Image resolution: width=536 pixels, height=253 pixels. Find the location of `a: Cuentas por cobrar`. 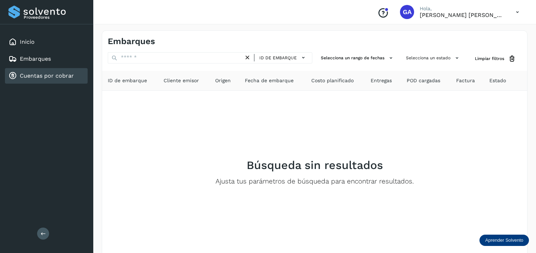

a: Cuentas por cobrar is located at coordinates (47, 76).